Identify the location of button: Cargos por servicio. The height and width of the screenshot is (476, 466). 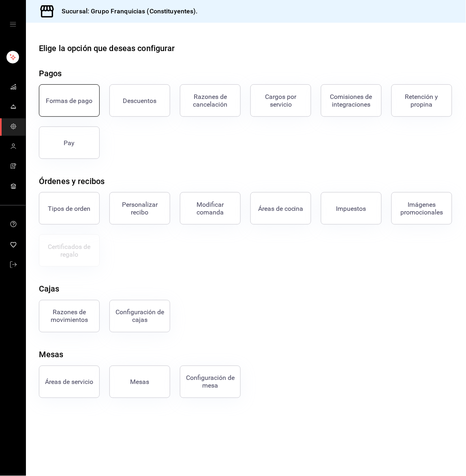
(281, 100).